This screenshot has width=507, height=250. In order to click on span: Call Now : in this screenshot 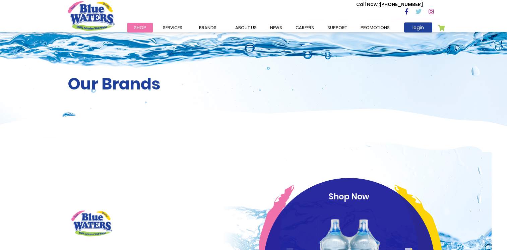, I will do `click(368, 4)`.